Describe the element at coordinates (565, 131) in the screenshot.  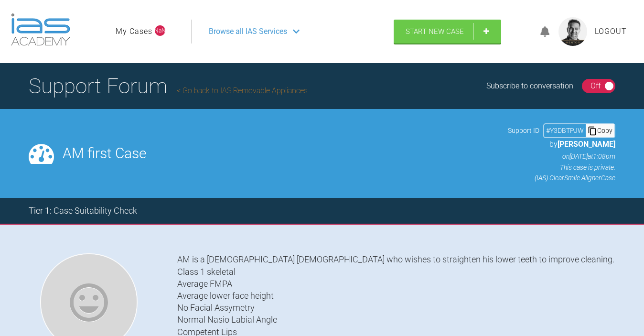
I see `div: # Y3DBTPJW` at that location.